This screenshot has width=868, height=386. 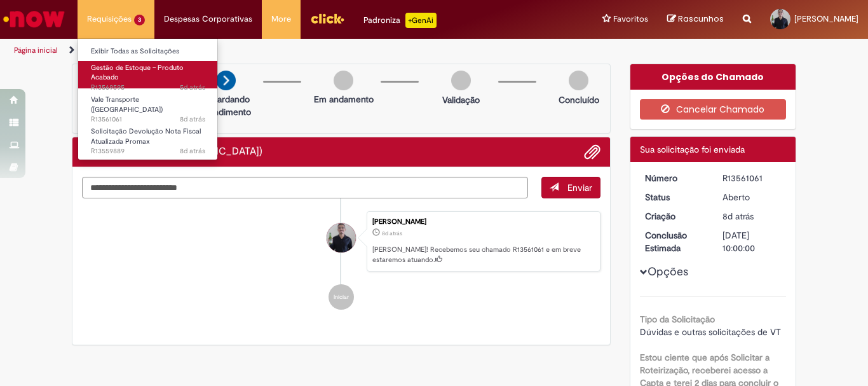 What do you see at coordinates (579, 187) in the screenshot?
I see `span: Enviar` at bounding box center [579, 187].